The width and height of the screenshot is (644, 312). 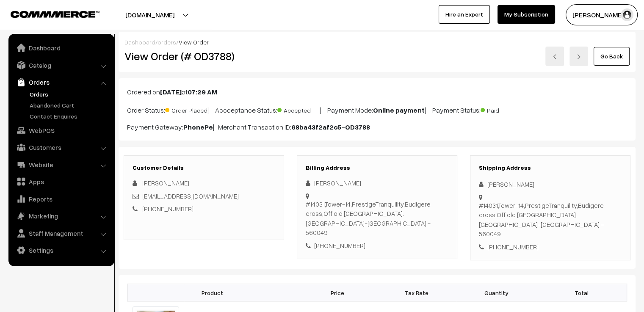 What do you see at coordinates (581, 293) in the screenshot?
I see `th: Total` at bounding box center [581, 293].